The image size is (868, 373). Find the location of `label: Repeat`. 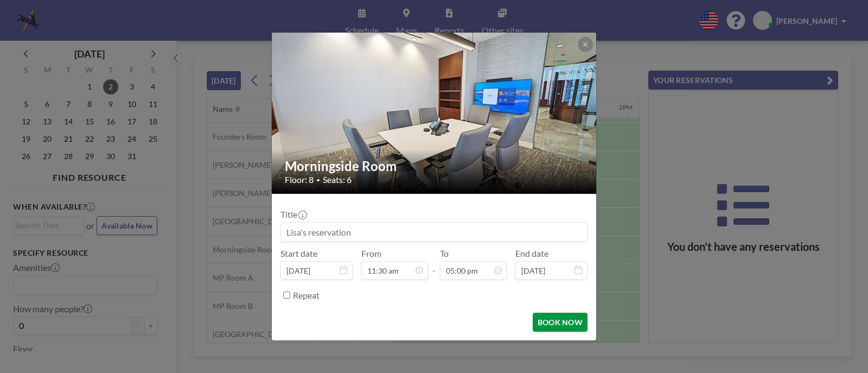

label: Repeat is located at coordinates (306, 295).